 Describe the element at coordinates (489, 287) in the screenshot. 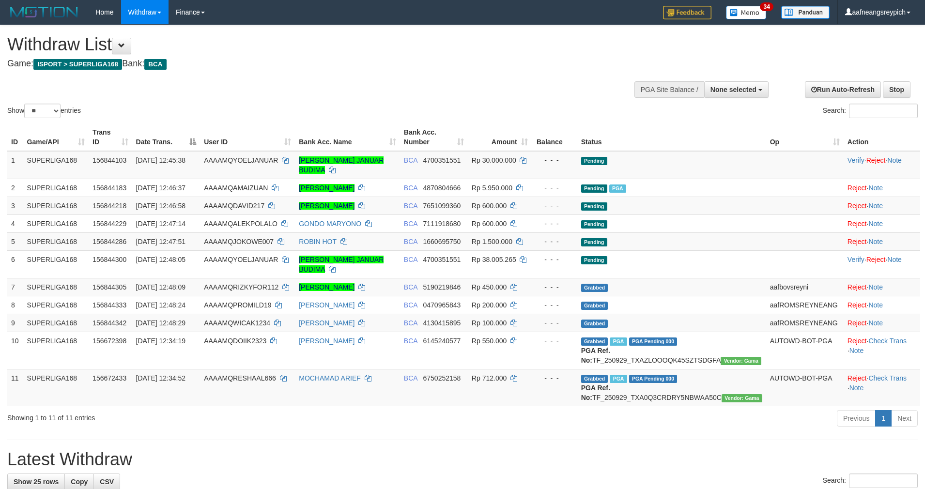

I see `span: Rp 450.000` at that location.